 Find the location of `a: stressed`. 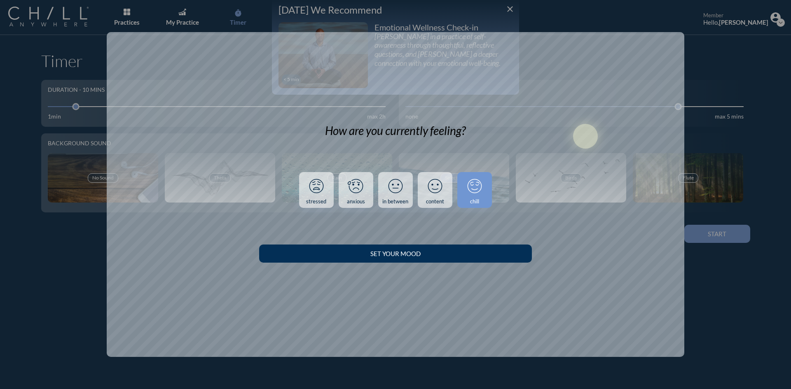

a: stressed is located at coordinates (316, 190).